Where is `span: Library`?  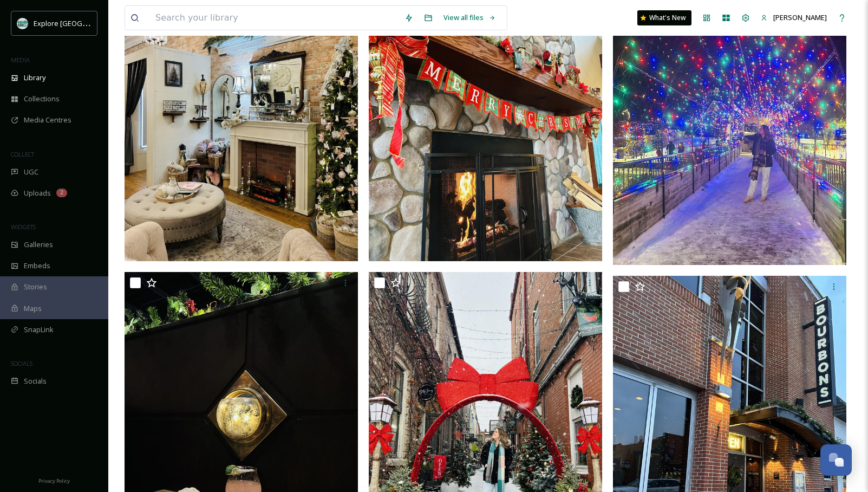
span: Library is located at coordinates (35, 78).